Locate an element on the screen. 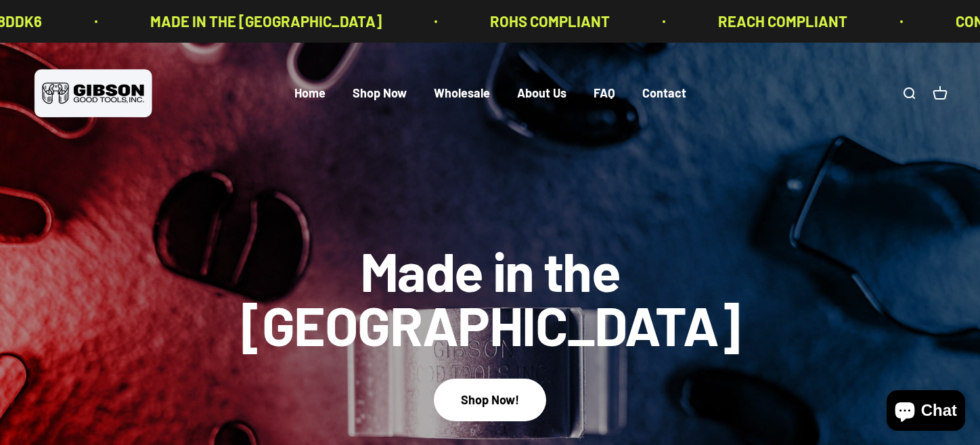  a: About Us is located at coordinates (541, 93).